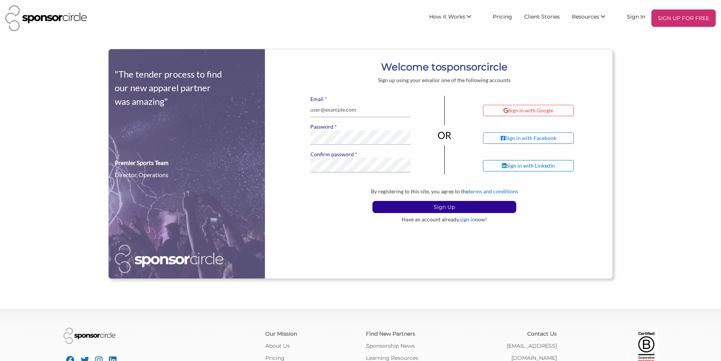 The width and height of the screenshot is (721, 361). I want to click on div: Sign up using your email, so click(445, 80).